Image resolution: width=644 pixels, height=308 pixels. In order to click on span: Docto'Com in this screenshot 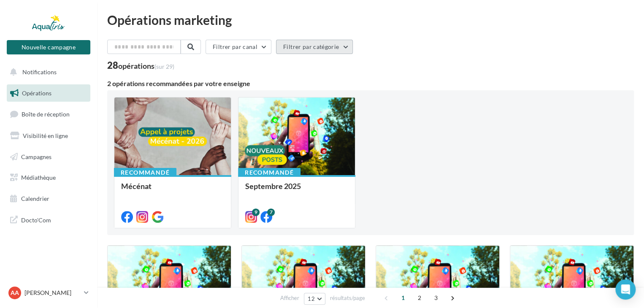, I will do `click(36, 220)`.